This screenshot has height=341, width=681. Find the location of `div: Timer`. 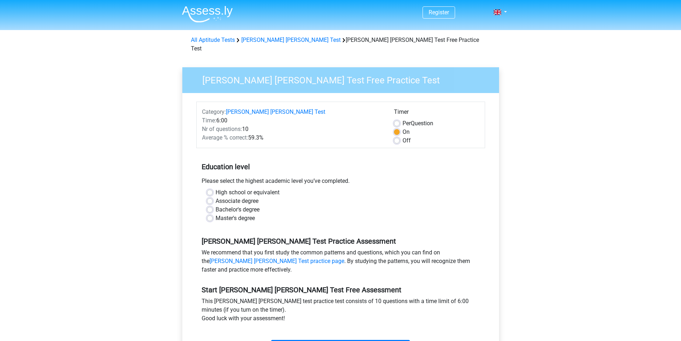

div: Timer is located at coordinates (437, 113).